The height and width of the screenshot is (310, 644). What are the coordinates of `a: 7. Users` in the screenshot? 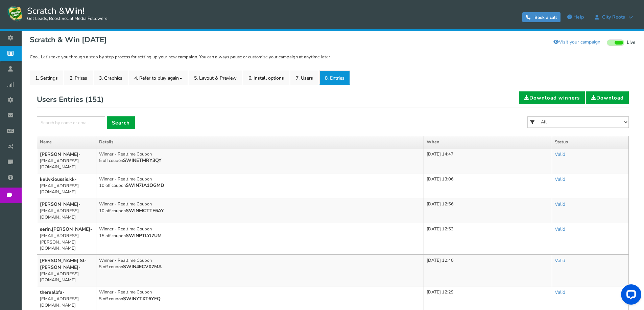 It's located at (304, 78).